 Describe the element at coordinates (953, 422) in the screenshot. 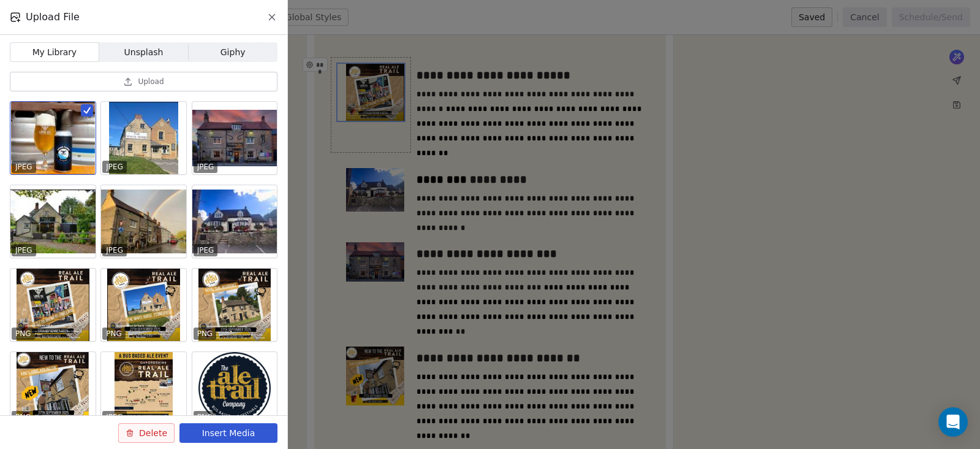

I see `div: Open Intercom Messenger` at that location.